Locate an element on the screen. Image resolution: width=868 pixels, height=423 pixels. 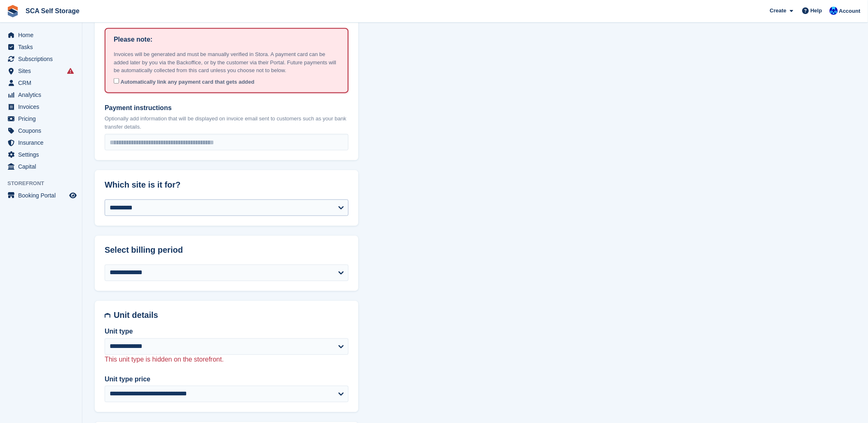
label: Unit type is located at coordinates (227, 332).